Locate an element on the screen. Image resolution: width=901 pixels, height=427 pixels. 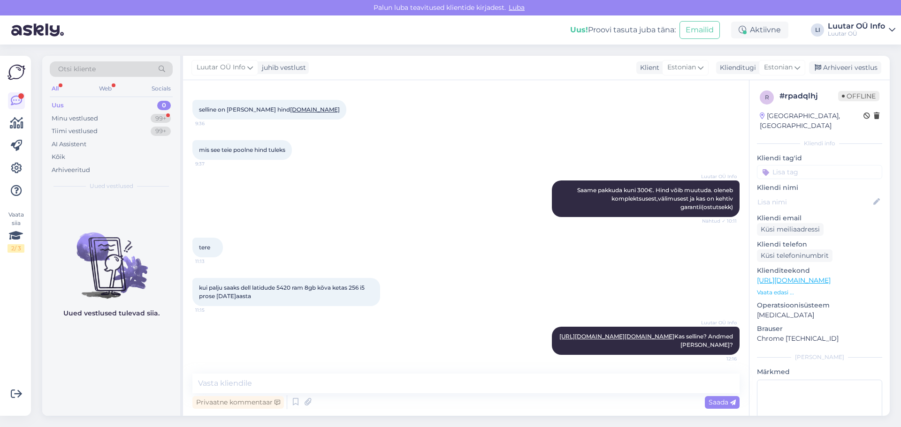
span: Saame pakkuda kuni 300€. Hind võib muutuda. oleneb komplektsusest,välimusest ja kas on kehtiv gar... is located at coordinates (655, 198).